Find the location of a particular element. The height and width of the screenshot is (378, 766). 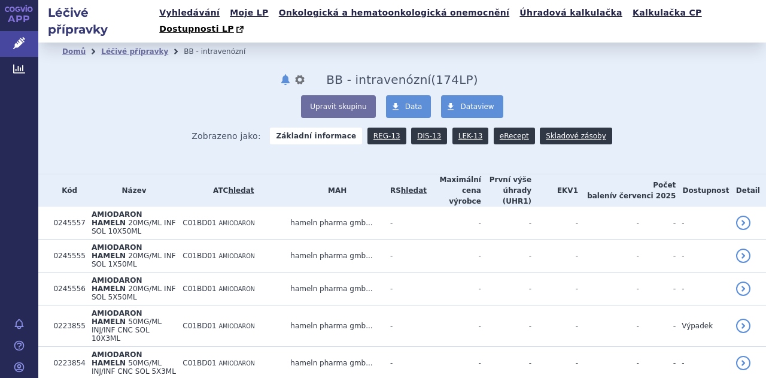

button: nastavení is located at coordinates (300, 80).